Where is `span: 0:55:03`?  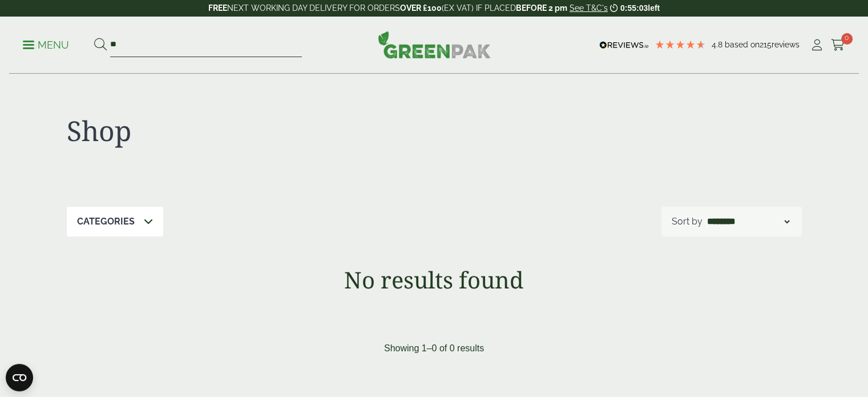 span: 0:55:03 is located at coordinates (634, 8).